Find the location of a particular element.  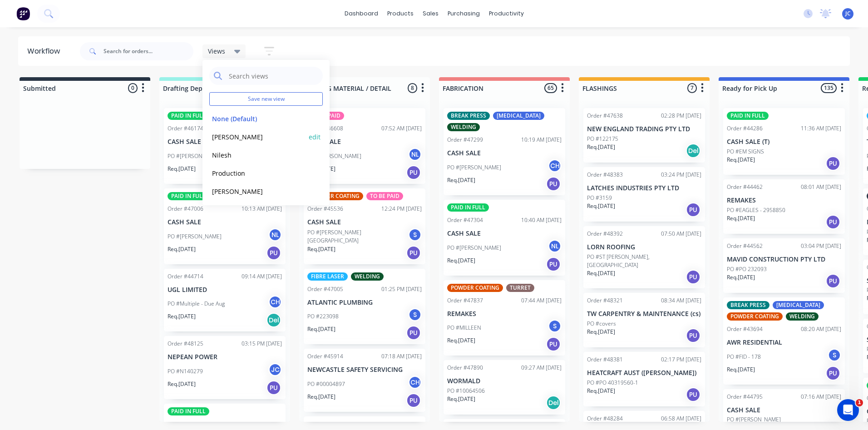

div: Order #47638 is located at coordinates (605, 116).